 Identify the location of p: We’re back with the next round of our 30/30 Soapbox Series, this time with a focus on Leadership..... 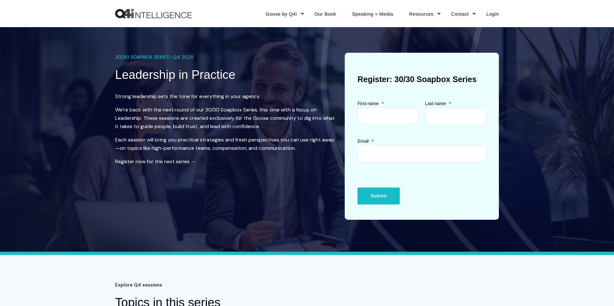
(225, 118).